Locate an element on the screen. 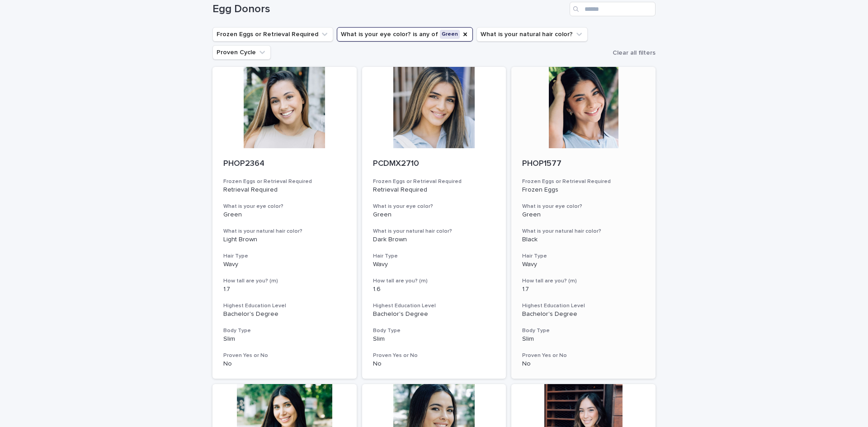  span: Clear all filters is located at coordinates (634, 53).